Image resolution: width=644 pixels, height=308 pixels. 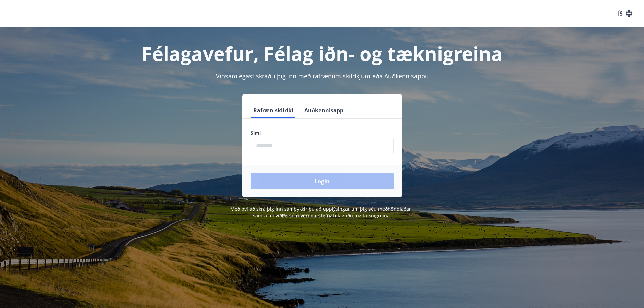 What do you see at coordinates (322, 133) in the screenshot?
I see `label: Sími` at bounding box center [322, 133].